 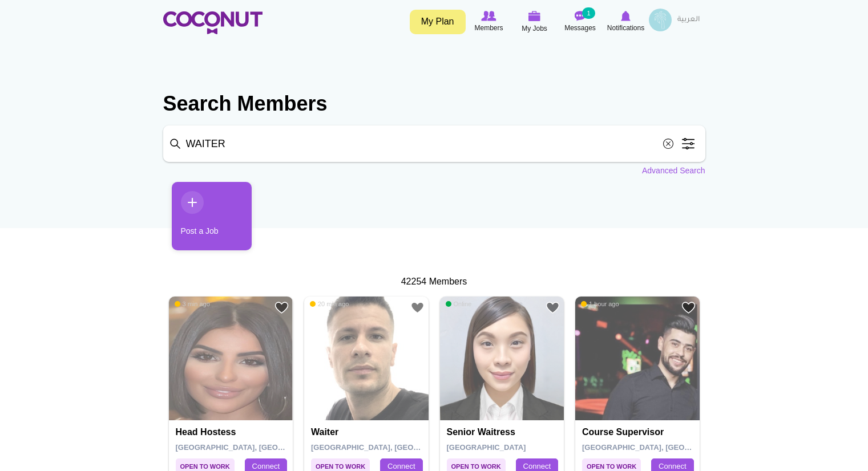 I want to click on img: My Jobs, so click(x=535, y=16).